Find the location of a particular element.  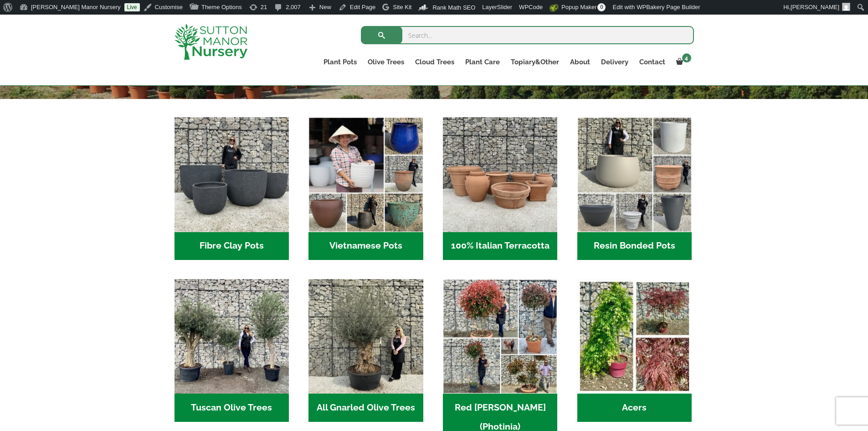

span: 4 is located at coordinates (687, 58).